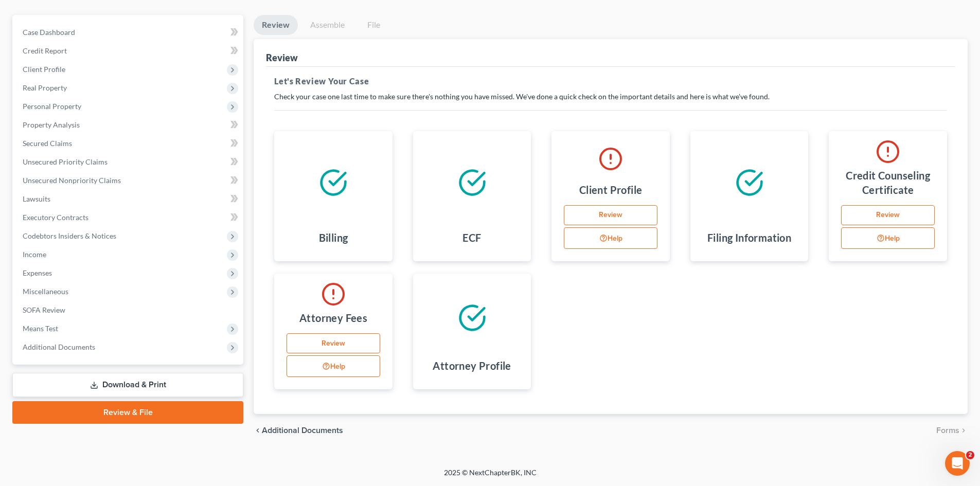 The width and height of the screenshot is (980, 486). What do you see at coordinates (472, 366) in the screenshot?
I see `h4: Attorney Profile` at bounding box center [472, 366].